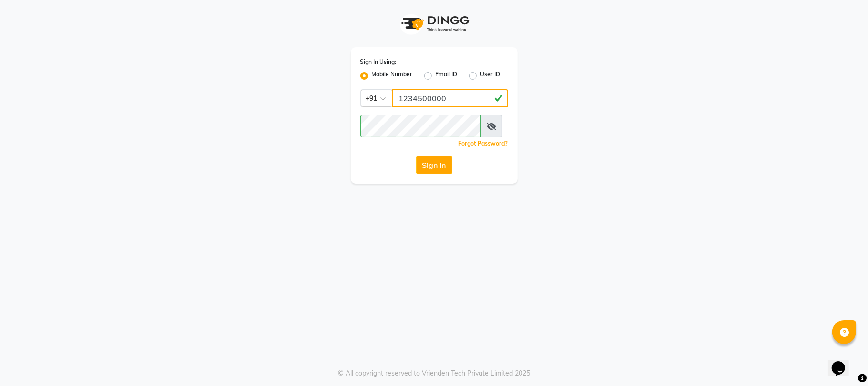 This screenshot has height=386, width=868. What do you see at coordinates (483, 143) in the screenshot?
I see `a: Forgot Password?` at bounding box center [483, 143].